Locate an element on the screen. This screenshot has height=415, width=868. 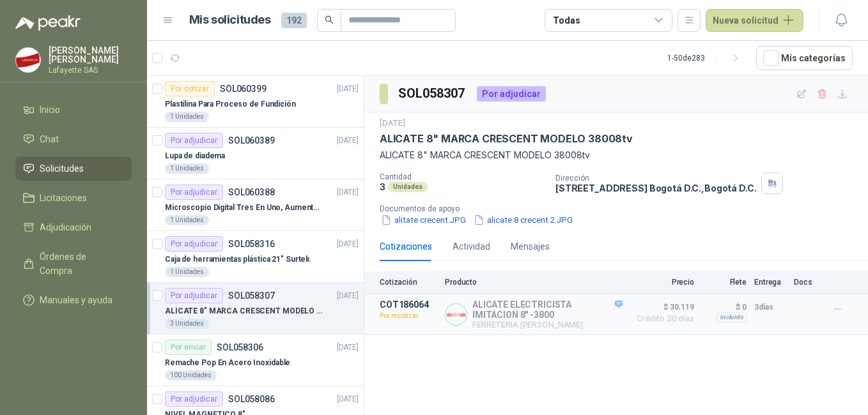
p: Caja de herramientas plástica 21" Surtek is located at coordinates (237, 259).